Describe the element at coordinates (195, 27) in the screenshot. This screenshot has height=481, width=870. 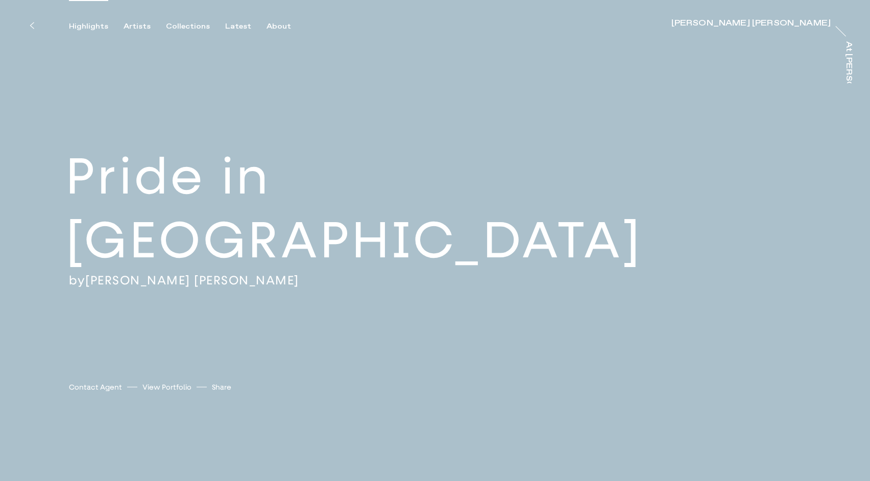
I see `button: Collections` at that location.